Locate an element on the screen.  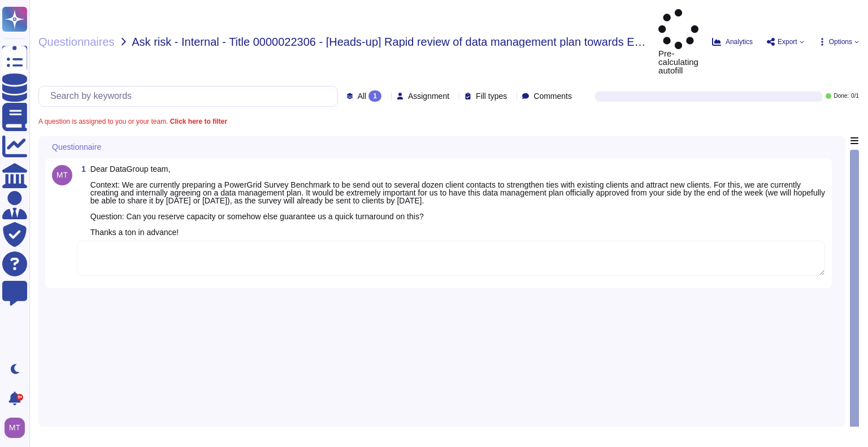
span: Comments is located at coordinates (553, 96).